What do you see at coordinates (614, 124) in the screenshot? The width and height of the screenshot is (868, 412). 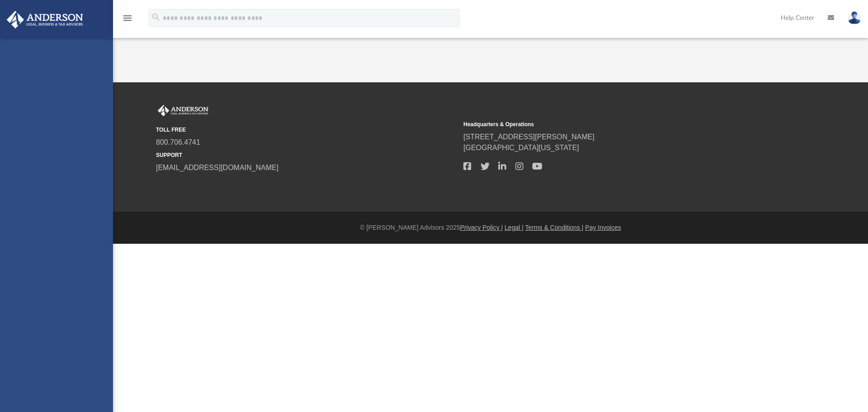 I see `small: Headquarters & Operations` at bounding box center [614, 124].